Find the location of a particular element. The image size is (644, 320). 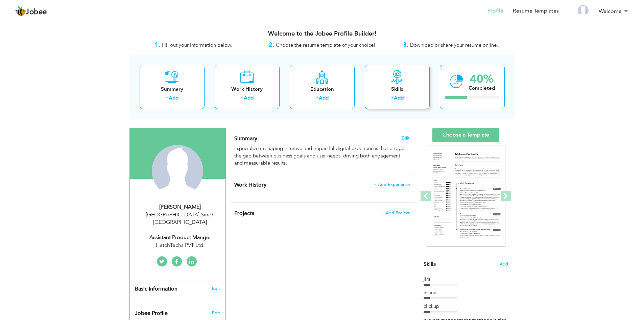

img: Profile Img is located at coordinates (584, 11).